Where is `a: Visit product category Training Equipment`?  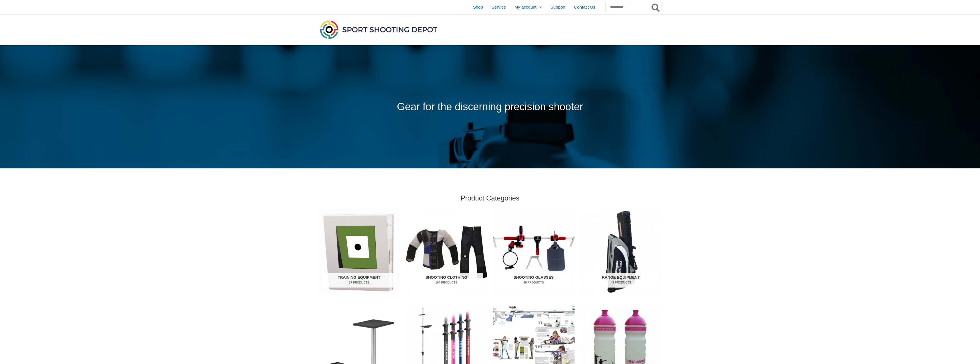
a: Visit product category Training Equipment is located at coordinates (359, 252).